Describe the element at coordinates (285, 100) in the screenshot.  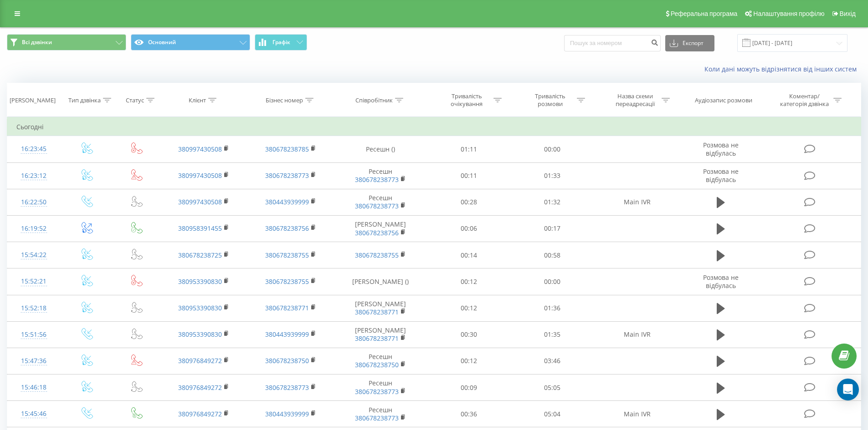
I see `div: Бізнес номер` at that location.